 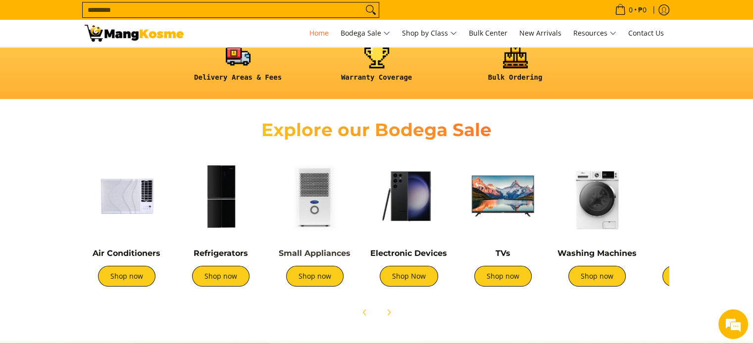 What do you see at coordinates (221, 196) in the screenshot?
I see `img: Refrigerators` at bounding box center [221, 196].